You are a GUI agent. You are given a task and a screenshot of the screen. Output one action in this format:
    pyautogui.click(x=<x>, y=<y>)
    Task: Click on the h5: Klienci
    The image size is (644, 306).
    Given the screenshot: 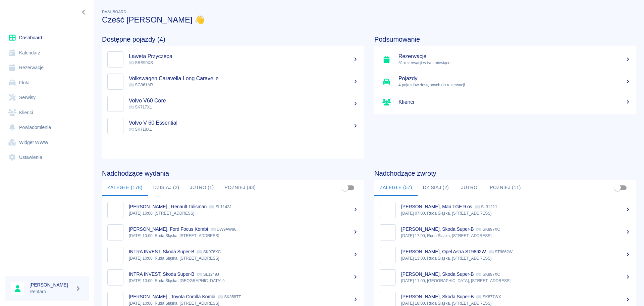 What is the action you would take?
    pyautogui.click(x=514, y=102)
    